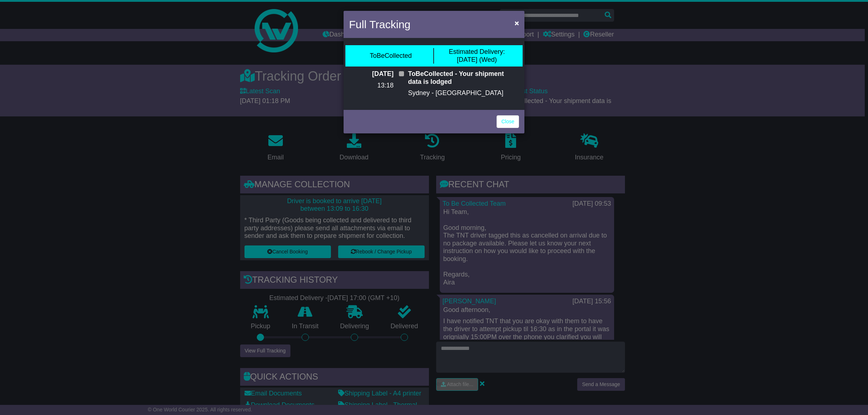 Image resolution: width=868 pixels, height=415 pixels. I want to click on p: ToBeCollected - Your shipment data is lodged, so click(464, 77).